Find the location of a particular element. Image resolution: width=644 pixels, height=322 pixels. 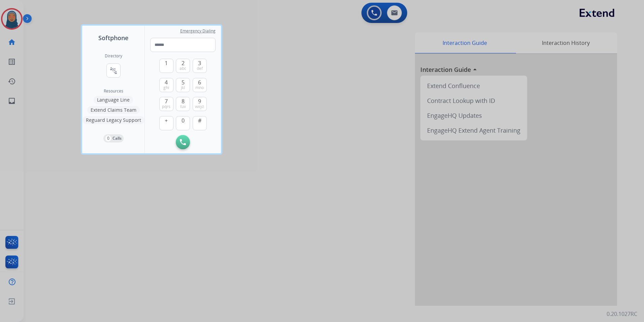

span: 8 is located at coordinates (183, 101).